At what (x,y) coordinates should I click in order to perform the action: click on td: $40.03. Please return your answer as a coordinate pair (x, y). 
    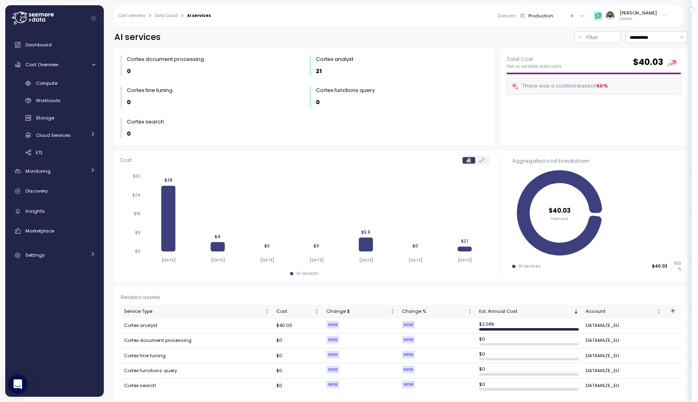
    Looking at the image, I should click on (298, 326).